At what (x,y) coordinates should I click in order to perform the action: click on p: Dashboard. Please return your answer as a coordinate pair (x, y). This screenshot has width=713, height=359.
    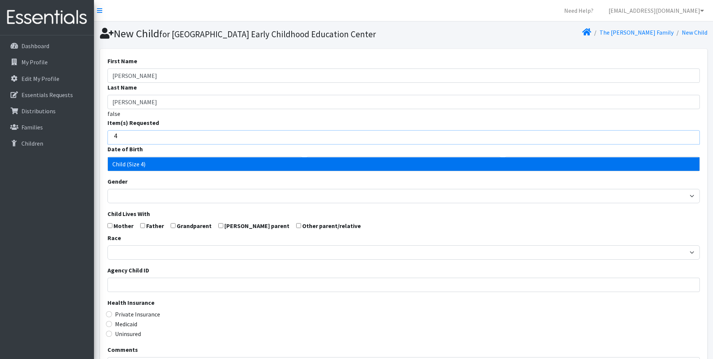
    Looking at the image, I should click on (35, 46).